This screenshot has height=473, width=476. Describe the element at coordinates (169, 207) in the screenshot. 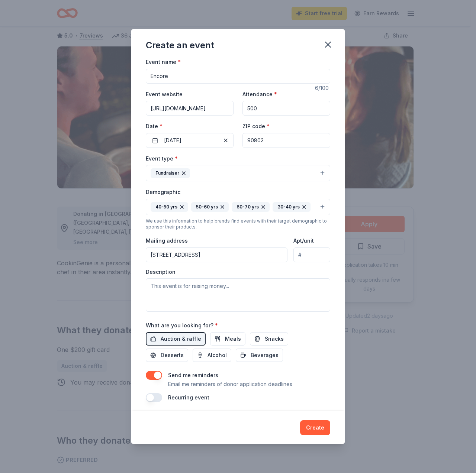

I see `div: 40-50 yrs` at that location.